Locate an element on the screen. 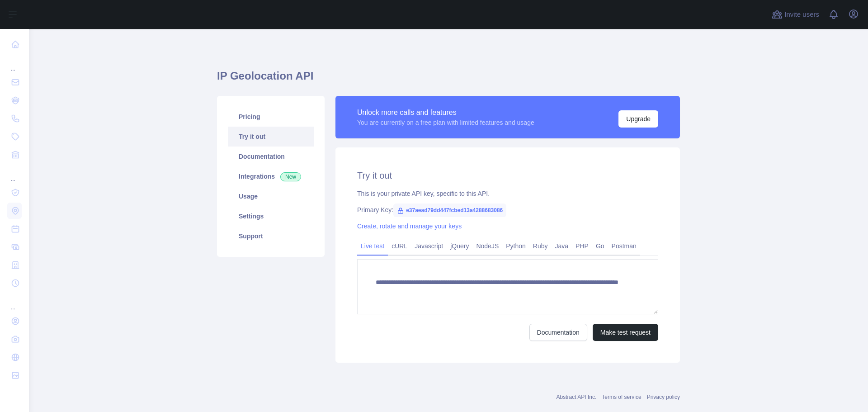 Image resolution: width=868 pixels, height=412 pixels. a: cURL is located at coordinates (399, 246).